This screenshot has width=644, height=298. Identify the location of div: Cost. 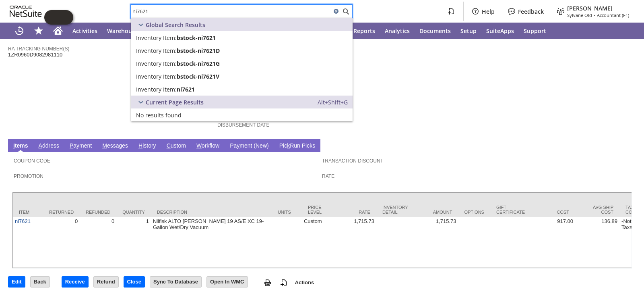
(553, 212).